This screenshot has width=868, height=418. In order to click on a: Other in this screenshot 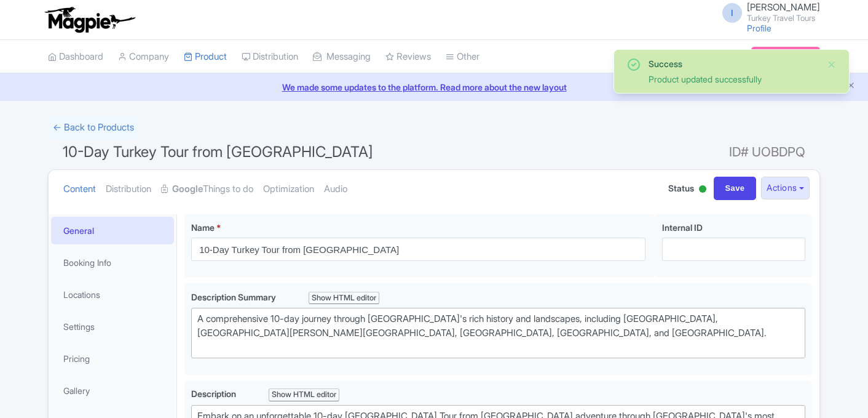, I will do `click(463, 56)`.